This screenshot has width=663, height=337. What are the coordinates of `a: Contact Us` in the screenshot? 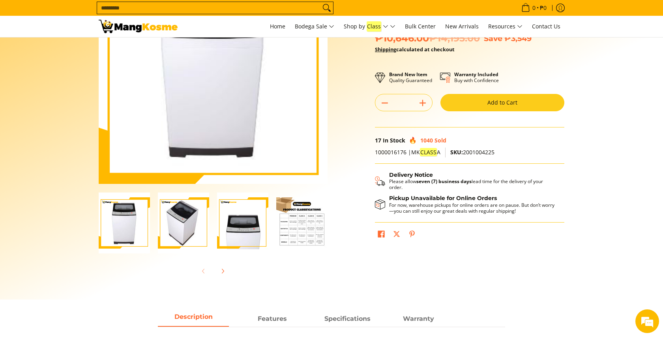 It's located at (546, 26).